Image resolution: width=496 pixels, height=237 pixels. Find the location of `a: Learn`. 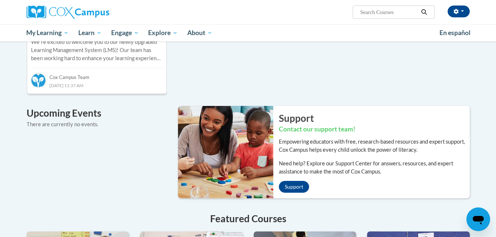

a: Learn is located at coordinates (90, 33).